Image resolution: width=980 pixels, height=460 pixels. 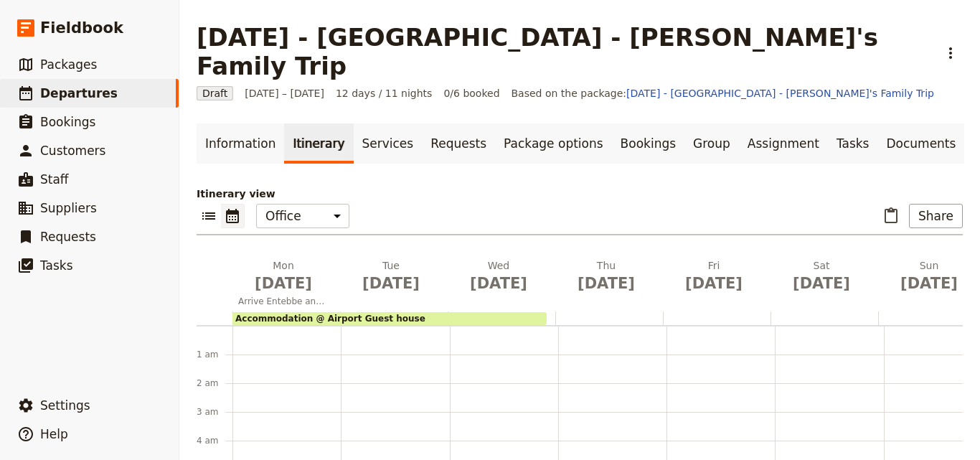 What do you see at coordinates (384, 93) in the screenshot?
I see `span: 12 days / 11 nights` at bounding box center [384, 93].